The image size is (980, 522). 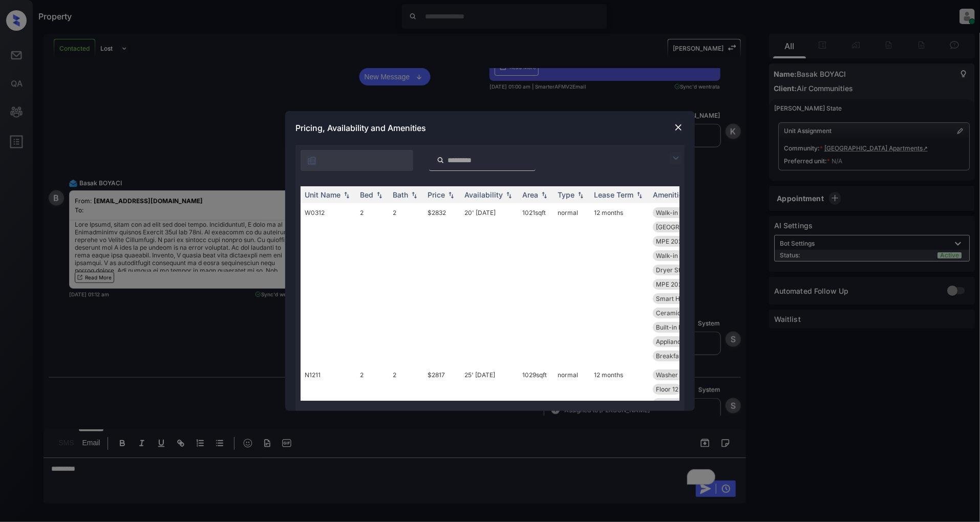 I want to click on span: Washer Stackabl..., so click(x=683, y=375).